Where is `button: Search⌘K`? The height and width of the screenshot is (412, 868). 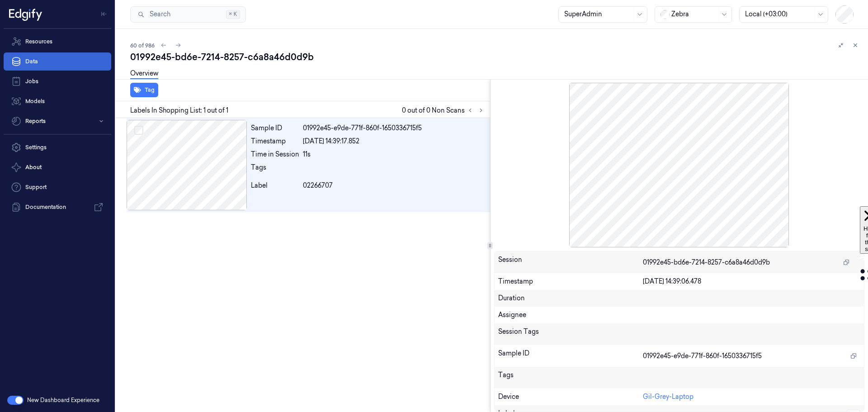
button: Search⌘K is located at coordinates (188, 14).